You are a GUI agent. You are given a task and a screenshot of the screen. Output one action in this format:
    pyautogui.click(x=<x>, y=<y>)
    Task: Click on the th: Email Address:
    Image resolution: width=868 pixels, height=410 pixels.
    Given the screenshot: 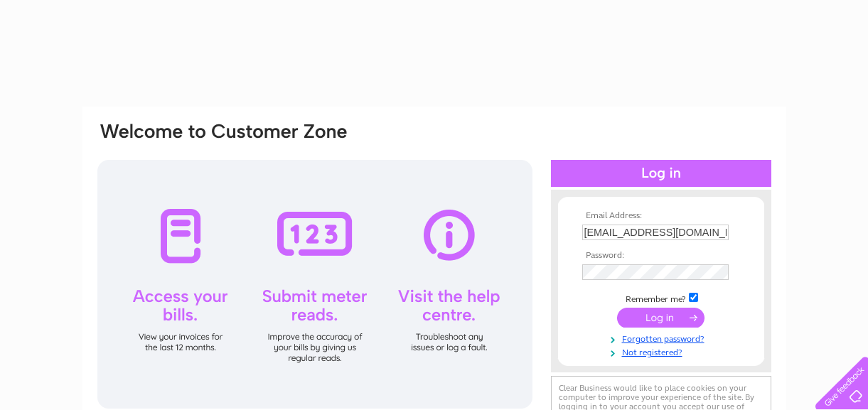 What is the action you would take?
    pyautogui.click(x=661, y=216)
    